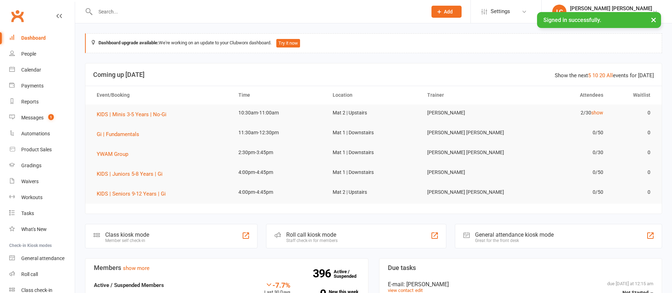 The height and width of the screenshot is (293, 672). I want to click on button: Try it now, so click(288, 43).